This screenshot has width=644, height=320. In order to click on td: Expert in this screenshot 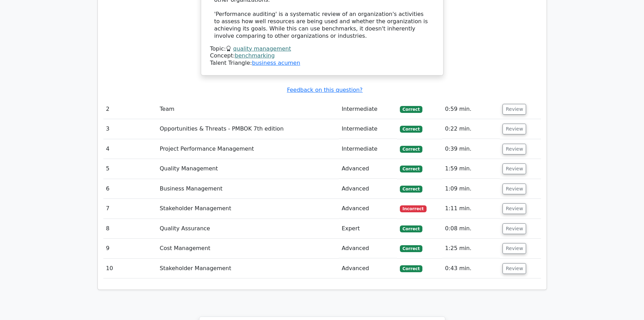, I will do `click(368, 229)`.